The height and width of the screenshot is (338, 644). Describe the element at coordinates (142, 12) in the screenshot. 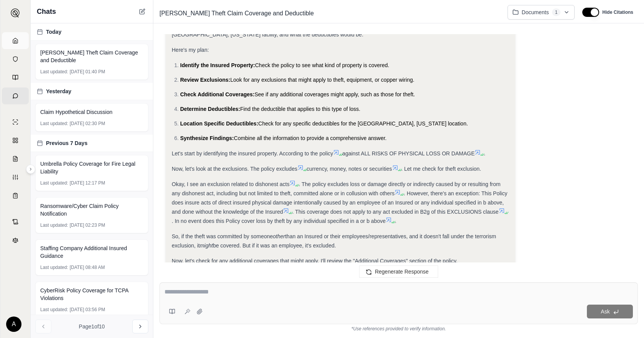

I see `button: New Chat` at that location.